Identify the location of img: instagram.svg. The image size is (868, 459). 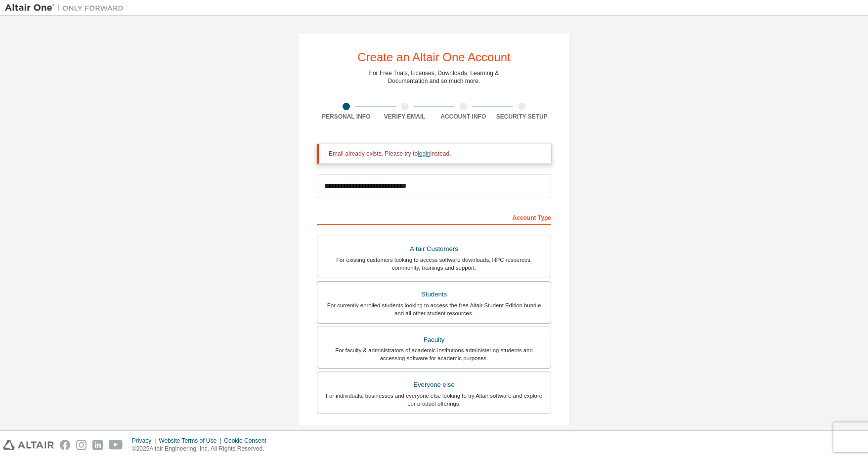
(81, 445).